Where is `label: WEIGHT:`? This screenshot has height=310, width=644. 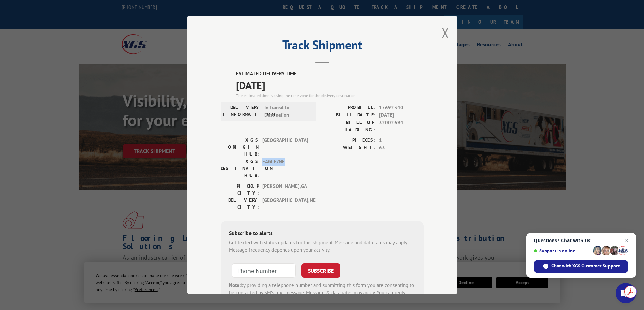
label: WEIGHT: is located at coordinates (349, 148).